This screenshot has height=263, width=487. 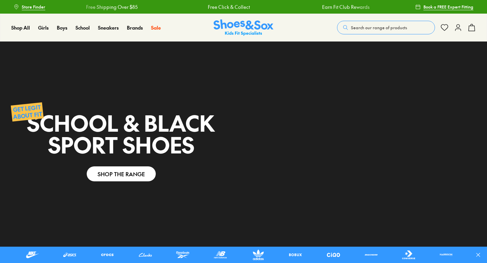 I want to click on img: SNS_Logo_Responsive.svg, so click(x=244, y=28).